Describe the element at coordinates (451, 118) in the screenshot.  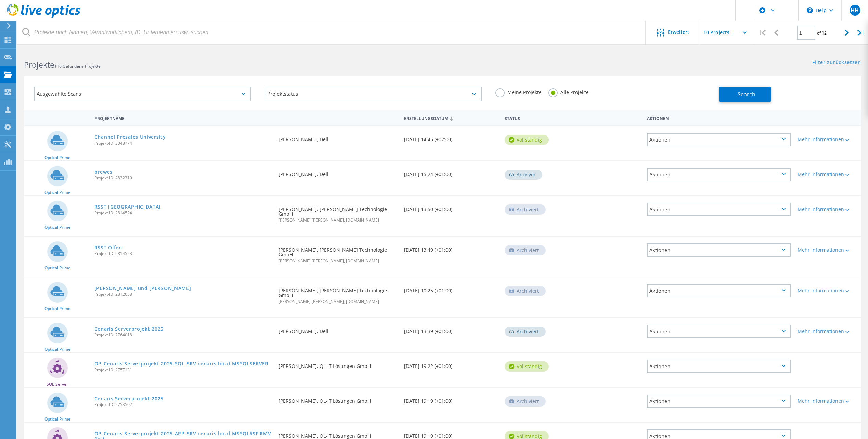
I see `div: Erstellungsdatum` at that location.